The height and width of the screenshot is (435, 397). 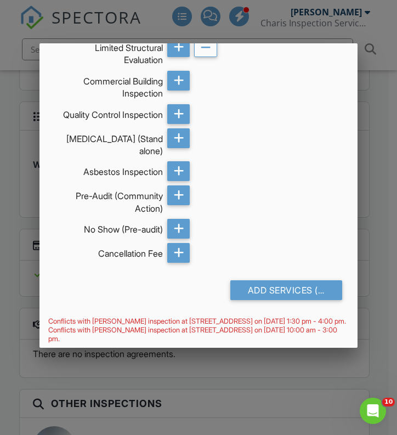 I want to click on div: Add Services (+ $225.0), so click(x=286, y=290).